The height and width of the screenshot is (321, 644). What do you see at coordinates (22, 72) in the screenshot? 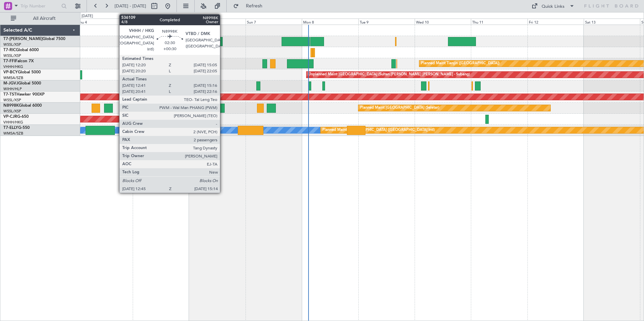
I see `a: VP-BCYGlobal 5000` at bounding box center [22, 72].